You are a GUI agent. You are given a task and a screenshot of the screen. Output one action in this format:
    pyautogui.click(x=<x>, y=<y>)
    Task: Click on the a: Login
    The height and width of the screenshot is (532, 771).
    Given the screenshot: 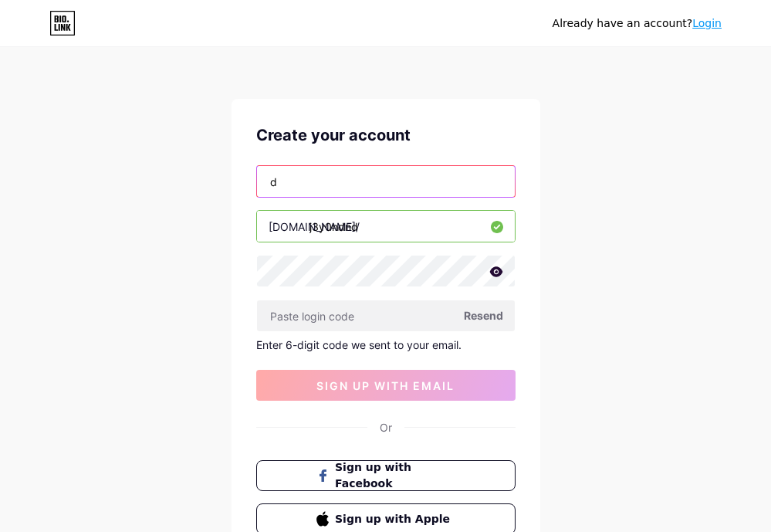 What is the action you would take?
    pyautogui.click(x=706, y=23)
    